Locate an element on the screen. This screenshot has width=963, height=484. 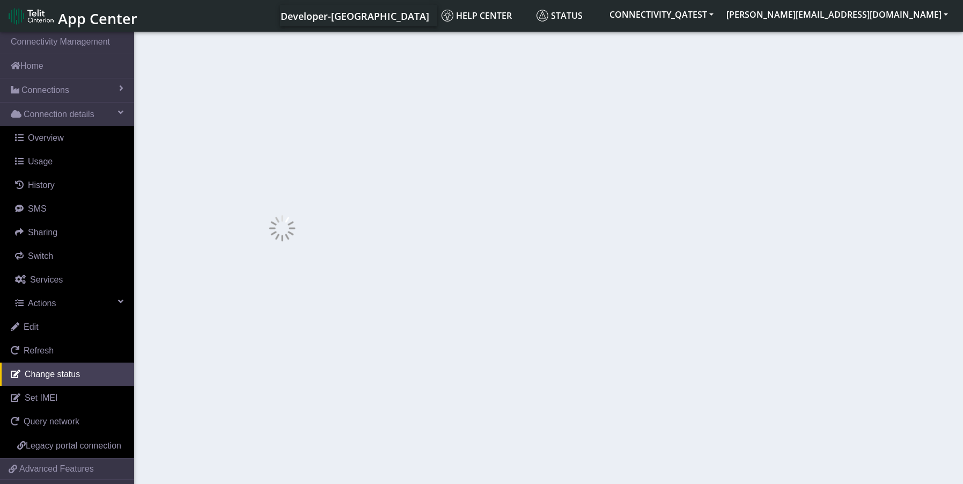
a: Overview is located at coordinates (69, 138).